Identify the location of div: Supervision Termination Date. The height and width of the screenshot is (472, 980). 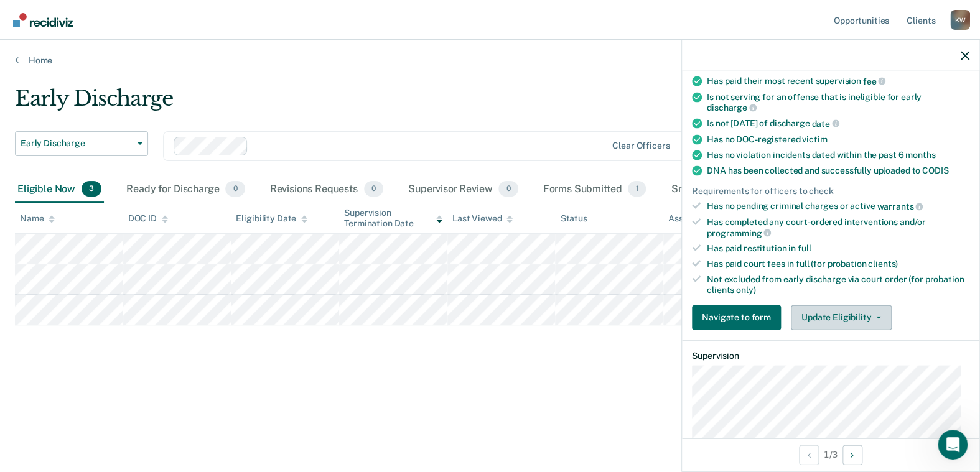
(393, 218).